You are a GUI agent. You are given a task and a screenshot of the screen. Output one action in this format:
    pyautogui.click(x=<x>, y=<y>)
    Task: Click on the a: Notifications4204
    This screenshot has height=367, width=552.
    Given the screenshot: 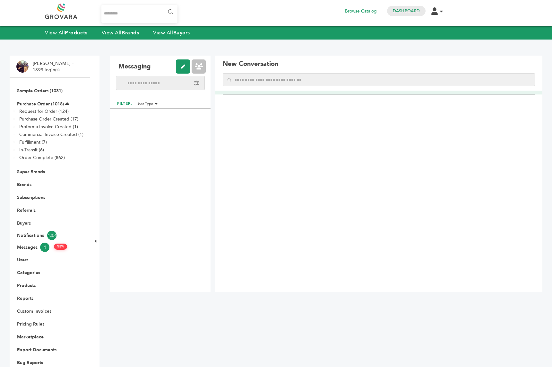 What is the action you would take?
    pyautogui.click(x=50, y=235)
    